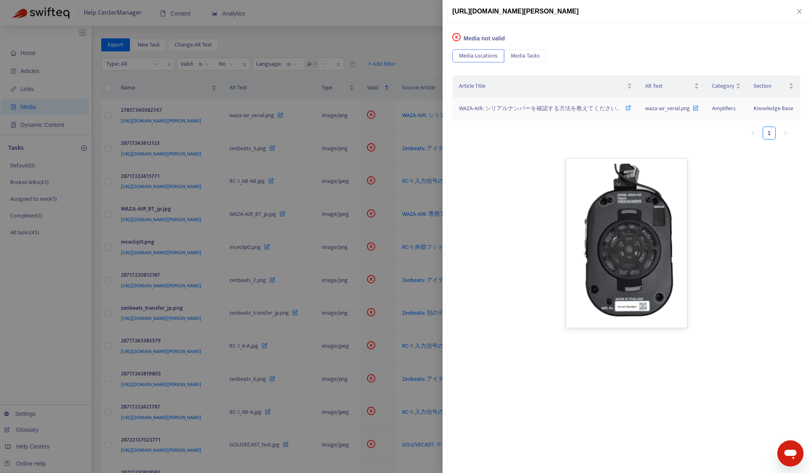  What do you see at coordinates (542, 86) in the screenshot?
I see `span: Article Title` at bounding box center [542, 86].